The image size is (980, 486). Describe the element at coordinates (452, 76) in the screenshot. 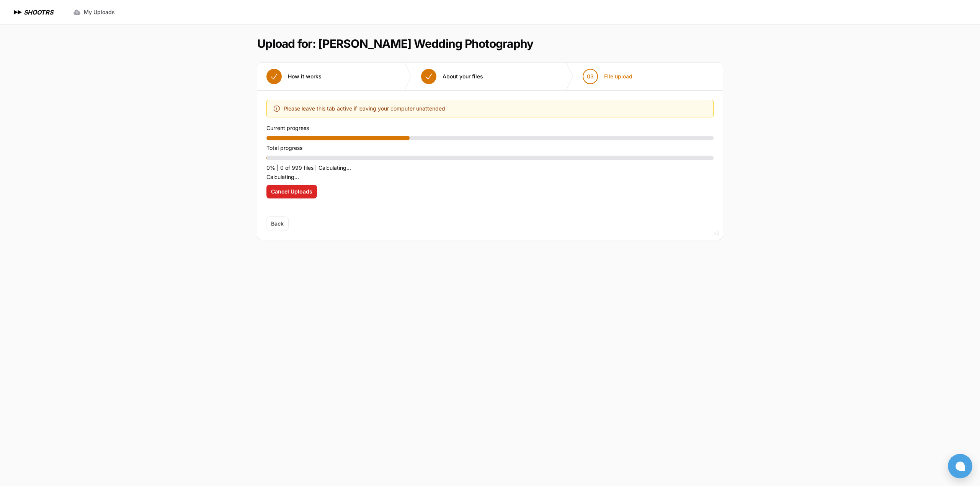

I see `button: About your files` at that location.